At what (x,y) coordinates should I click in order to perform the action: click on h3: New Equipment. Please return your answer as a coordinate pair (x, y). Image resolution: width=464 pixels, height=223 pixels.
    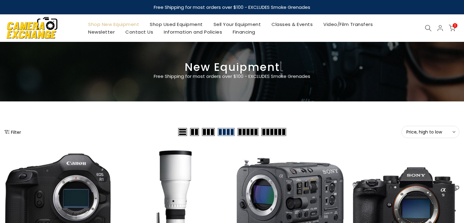
    Looking at the image, I should click on (232, 67).